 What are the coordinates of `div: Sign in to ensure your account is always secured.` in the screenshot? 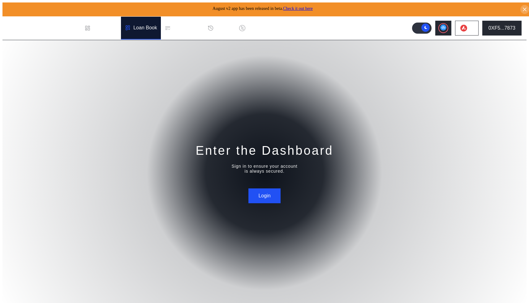 It's located at (264, 169).